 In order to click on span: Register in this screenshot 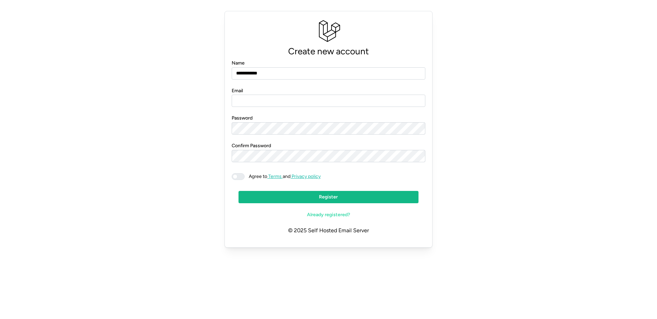, I will do `click(328, 197)`.